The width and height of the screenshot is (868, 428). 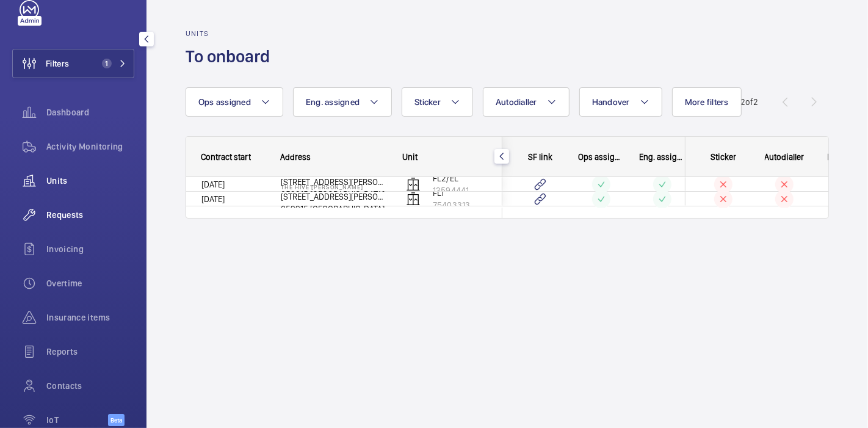 I want to click on span: Reports, so click(x=90, y=352).